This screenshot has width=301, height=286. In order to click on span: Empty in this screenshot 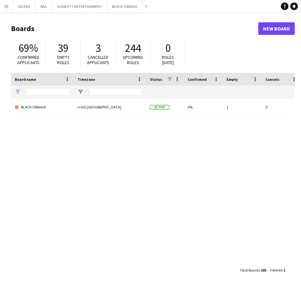, I will do `click(232, 79)`.